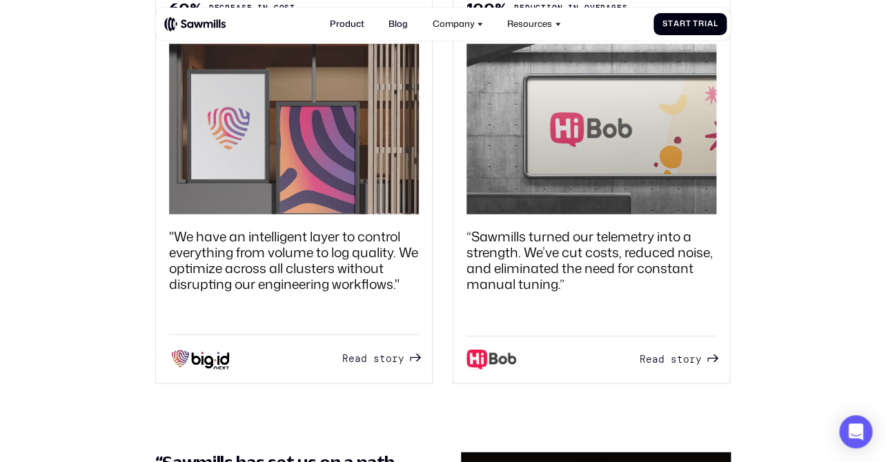 The image size is (886, 462). What do you see at coordinates (252, 8) in the screenshot?
I see `div: DECREASE IN COST` at bounding box center [252, 8].